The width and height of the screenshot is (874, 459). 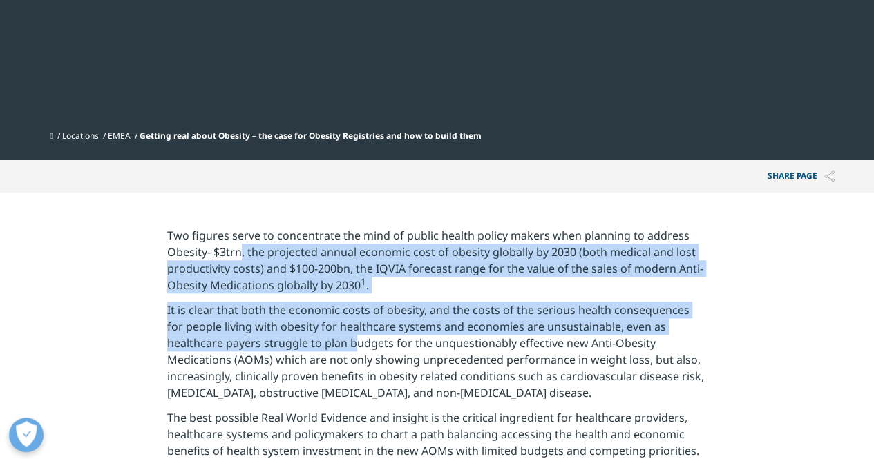 What do you see at coordinates (801, 176) in the screenshot?
I see `button: Share PAGEShare PAGE` at bounding box center [801, 176].